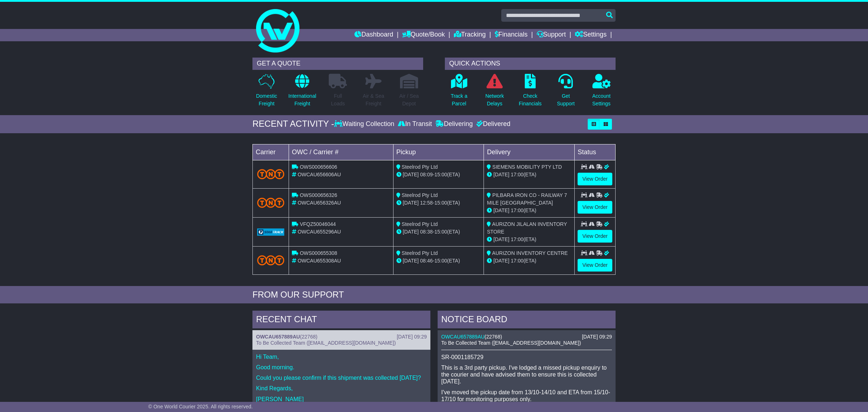 The image size is (868, 412). I want to click on img: GetCarrierServiceLogo, so click(271, 232).